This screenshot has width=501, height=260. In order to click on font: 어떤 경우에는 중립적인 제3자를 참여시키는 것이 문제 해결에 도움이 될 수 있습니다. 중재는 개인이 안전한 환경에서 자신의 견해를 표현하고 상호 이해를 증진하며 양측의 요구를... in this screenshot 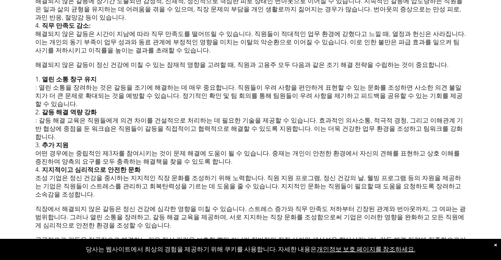, I will do `click(248, 158)`.